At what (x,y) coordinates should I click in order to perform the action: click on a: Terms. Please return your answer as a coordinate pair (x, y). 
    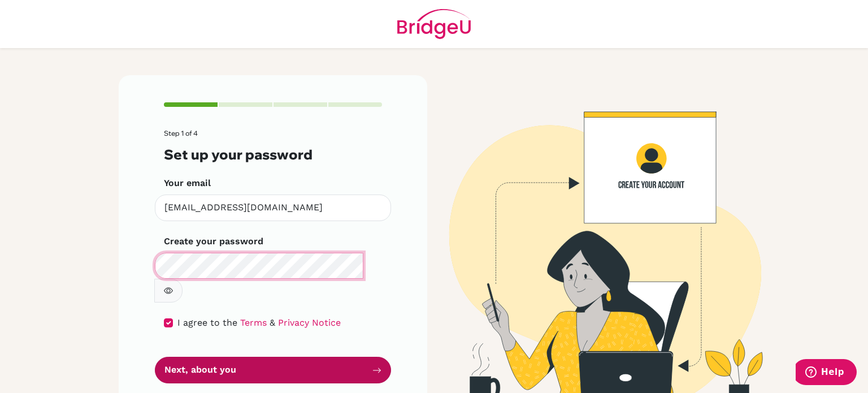
    Looking at the image, I should click on (253, 322).